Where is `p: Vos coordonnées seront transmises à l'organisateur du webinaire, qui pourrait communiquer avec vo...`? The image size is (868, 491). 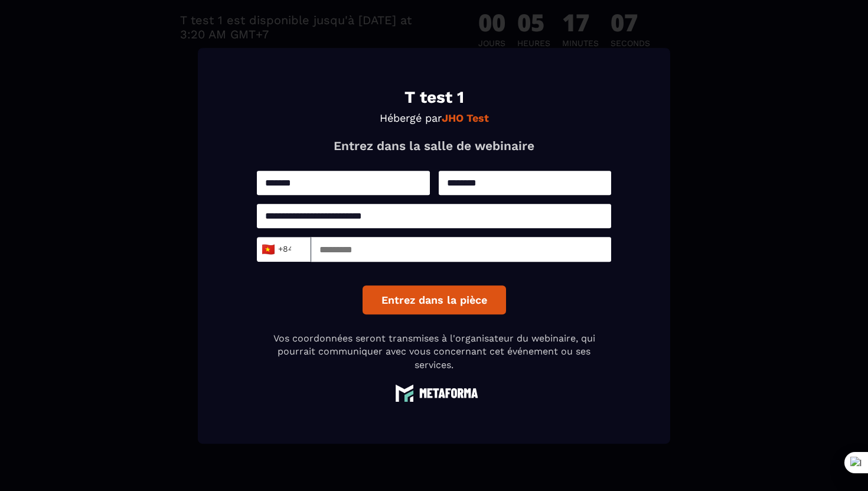 p: Vos coordonnées seront transmises à l'organisateur du webinaire, qui pourrait communiquer avec vo... is located at coordinates (434, 352).